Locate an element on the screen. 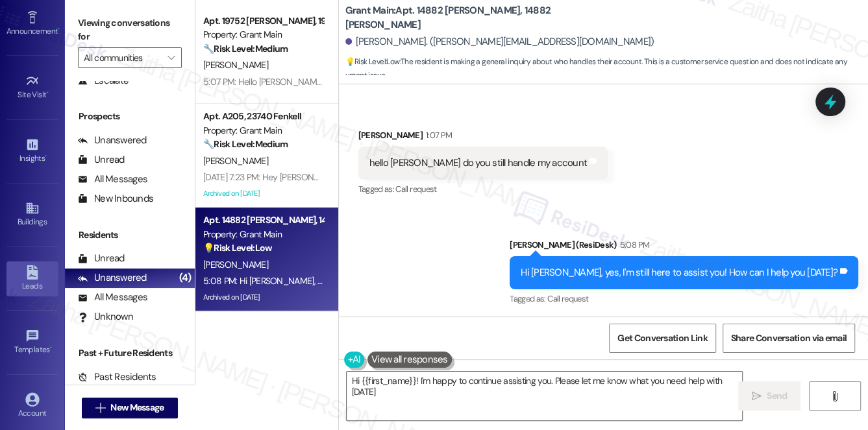  textarea: Hi {{first_name}}! I'm happy to continue assisting you. Please let me know what you need help is located at coordinates (545, 396).